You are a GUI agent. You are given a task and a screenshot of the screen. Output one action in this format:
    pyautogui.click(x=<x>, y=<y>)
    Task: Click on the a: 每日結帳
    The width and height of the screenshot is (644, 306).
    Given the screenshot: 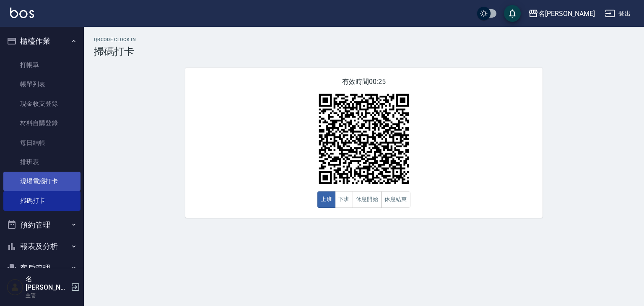 What is the action you would take?
    pyautogui.click(x=42, y=143)
    